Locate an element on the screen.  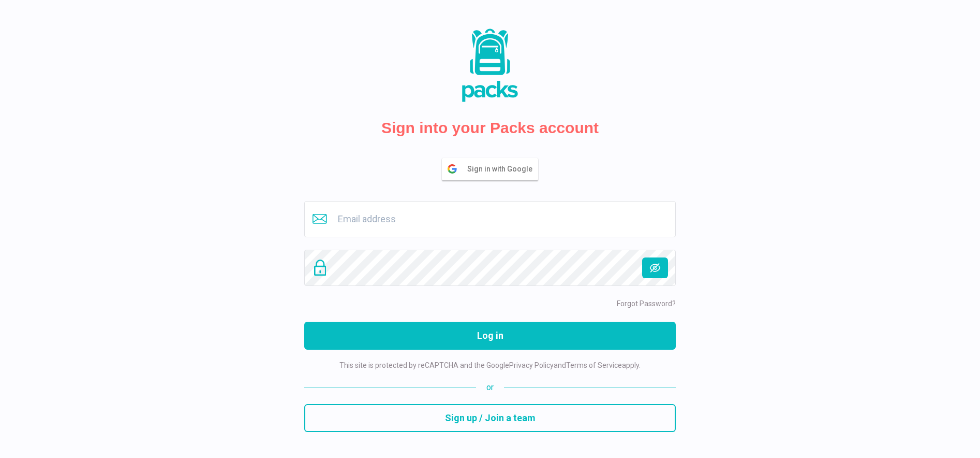
img: Packs Logo is located at coordinates (490, 65).